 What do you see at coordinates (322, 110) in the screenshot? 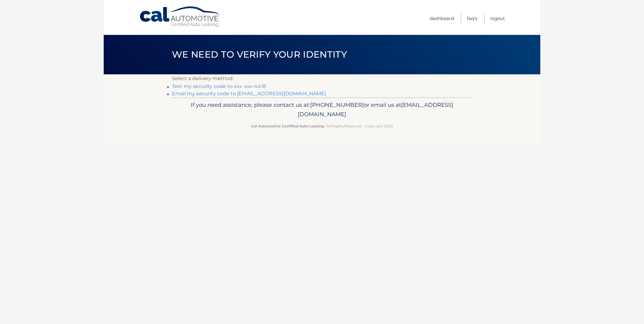
I see `p: If you need assistance, please contact us at: or email us at` at bounding box center [322, 110].